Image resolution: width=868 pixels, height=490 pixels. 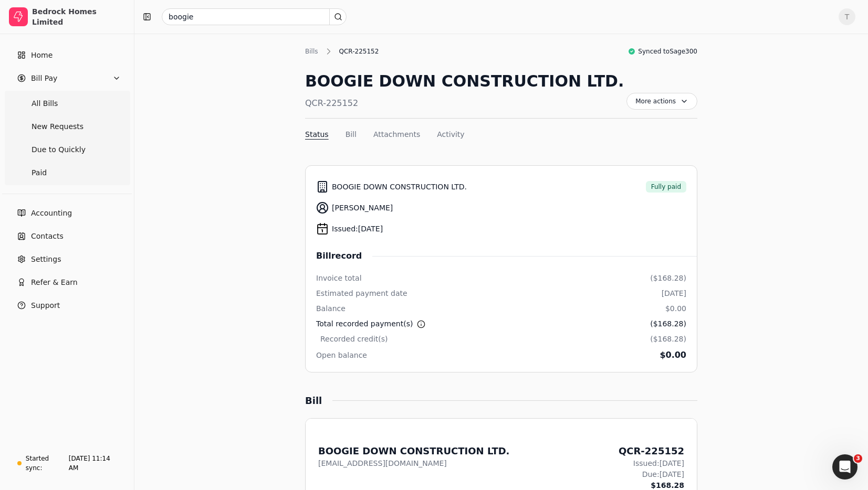 What do you see at coordinates (858, 459) in the screenshot?
I see `span: 3` at bounding box center [858, 459].